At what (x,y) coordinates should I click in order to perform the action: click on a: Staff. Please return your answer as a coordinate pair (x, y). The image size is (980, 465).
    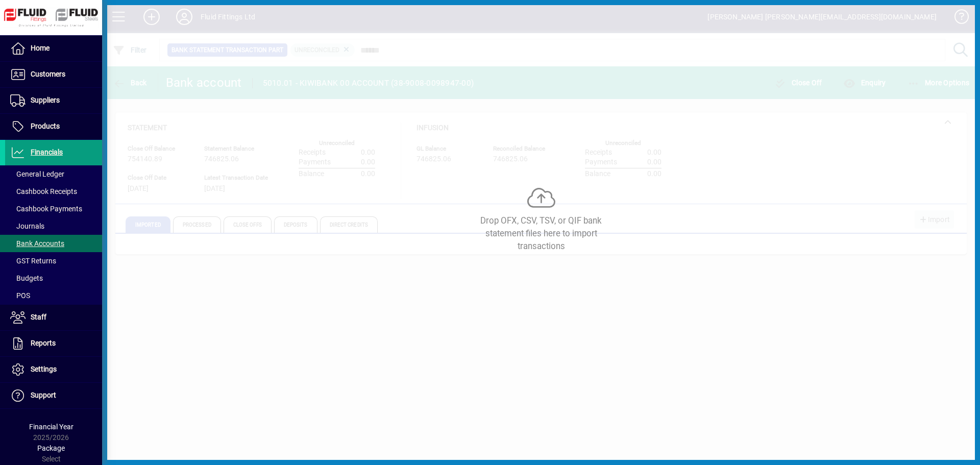
    Looking at the image, I should click on (54, 317).